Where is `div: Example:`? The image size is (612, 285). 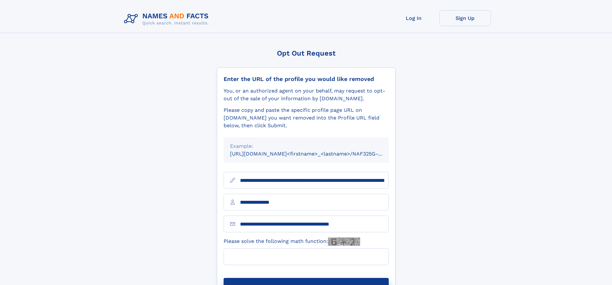 div: Example: is located at coordinates (306, 146).